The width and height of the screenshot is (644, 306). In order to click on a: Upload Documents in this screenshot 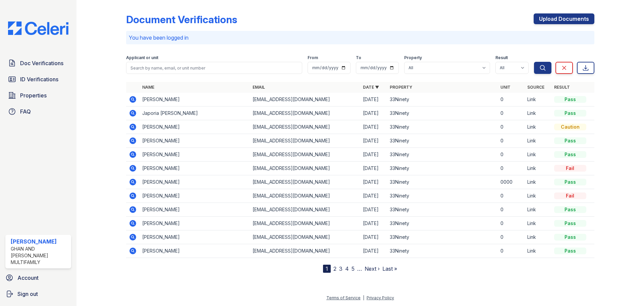, I will do `click(564, 19)`.